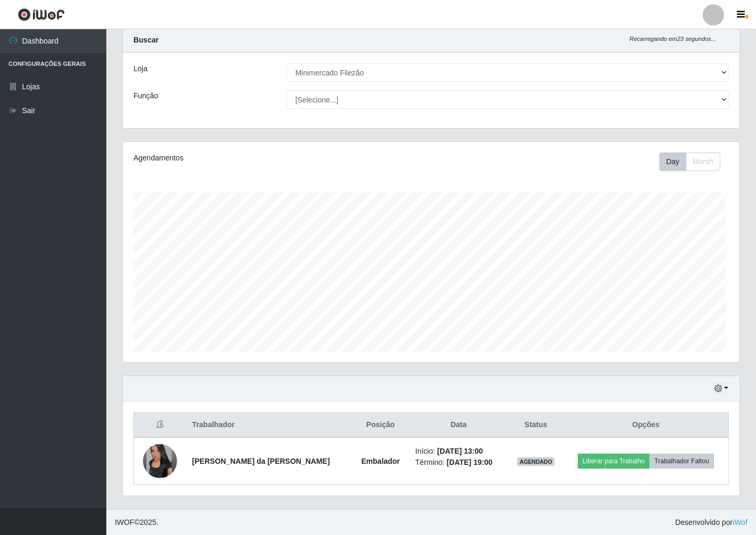  I want to click on span: Desenvolvido por, so click(712, 522).